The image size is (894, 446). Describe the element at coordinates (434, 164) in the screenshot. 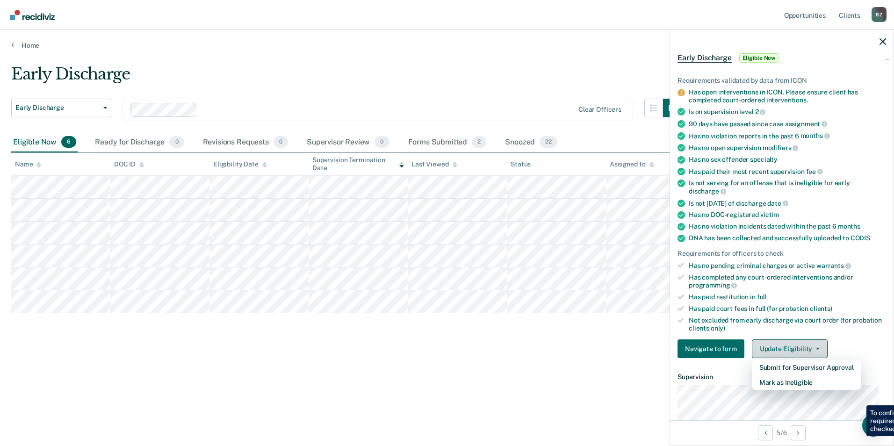

I see `div: Last Viewed` at that location.